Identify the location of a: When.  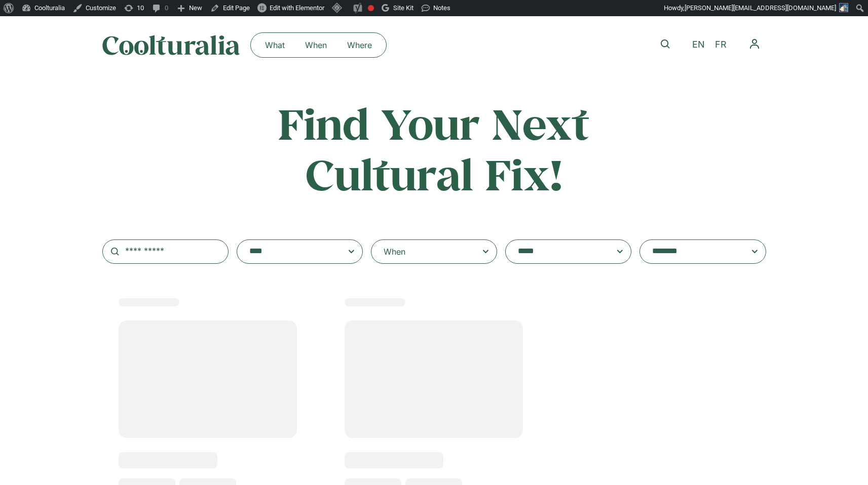
(316, 45).